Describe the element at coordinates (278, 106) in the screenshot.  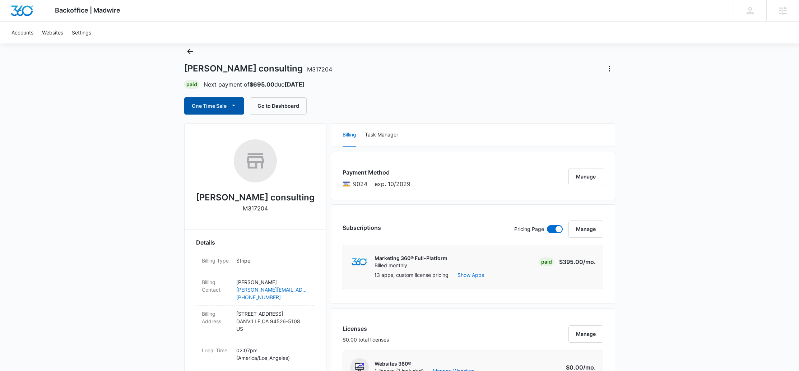
I see `a: Go to Dashboard` at that location.